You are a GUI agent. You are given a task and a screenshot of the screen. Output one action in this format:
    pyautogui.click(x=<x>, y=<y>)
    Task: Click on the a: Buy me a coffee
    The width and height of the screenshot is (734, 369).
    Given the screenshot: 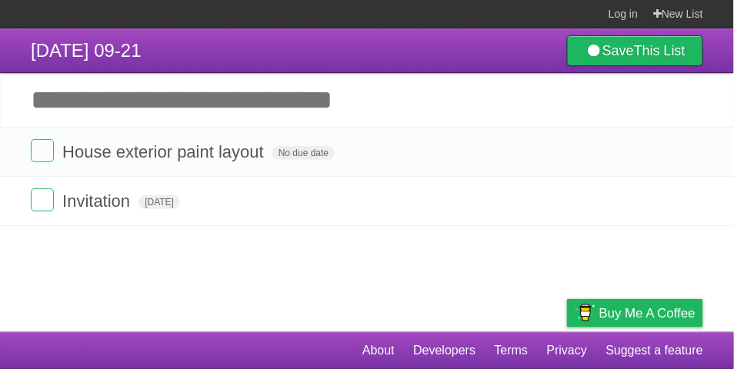 What is the action you would take?
    pyautogui.click(x=635, y=313)
    